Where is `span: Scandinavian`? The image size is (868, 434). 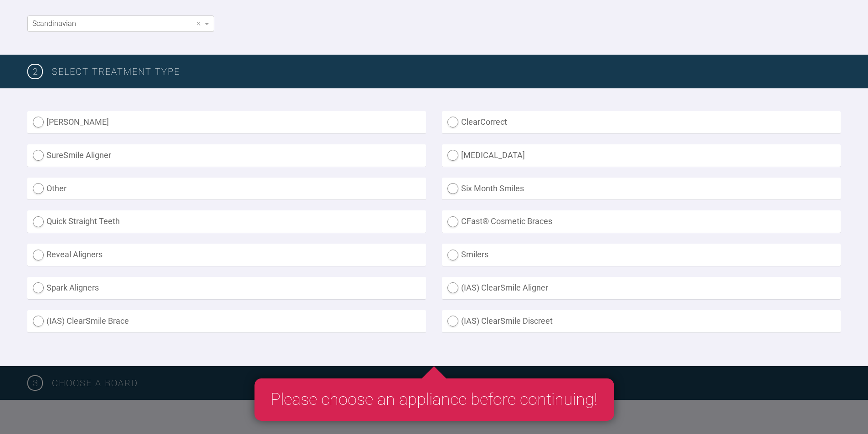 span: Scandinavian is located at coordinates (54, 23).